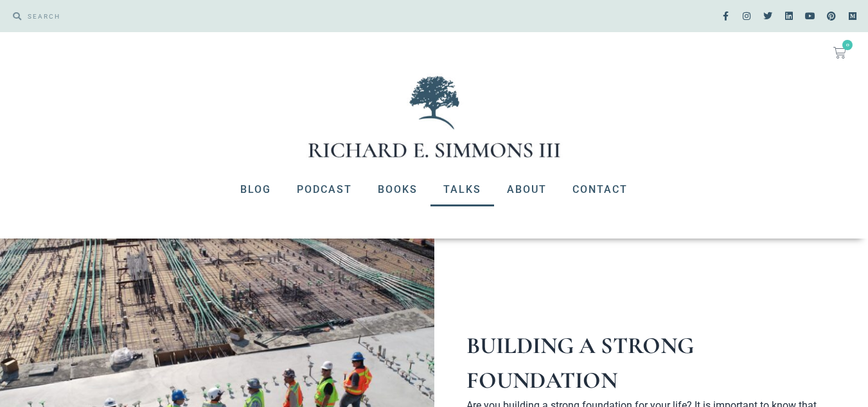 This screenshot has width=868, height=407. Describe the element at coordinates (600, 190) in the screenshot. I see `a: Contact` at that location.